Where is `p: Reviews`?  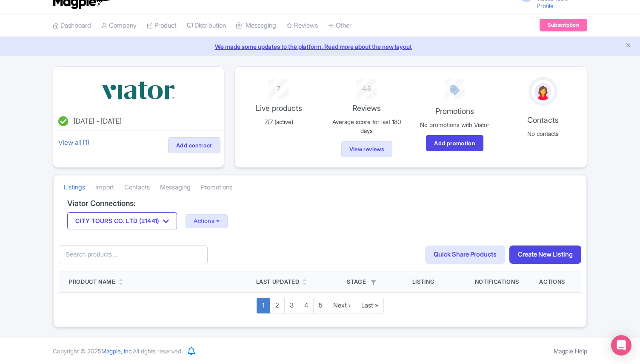 p: Reviews is located at coordinates (366, 108).